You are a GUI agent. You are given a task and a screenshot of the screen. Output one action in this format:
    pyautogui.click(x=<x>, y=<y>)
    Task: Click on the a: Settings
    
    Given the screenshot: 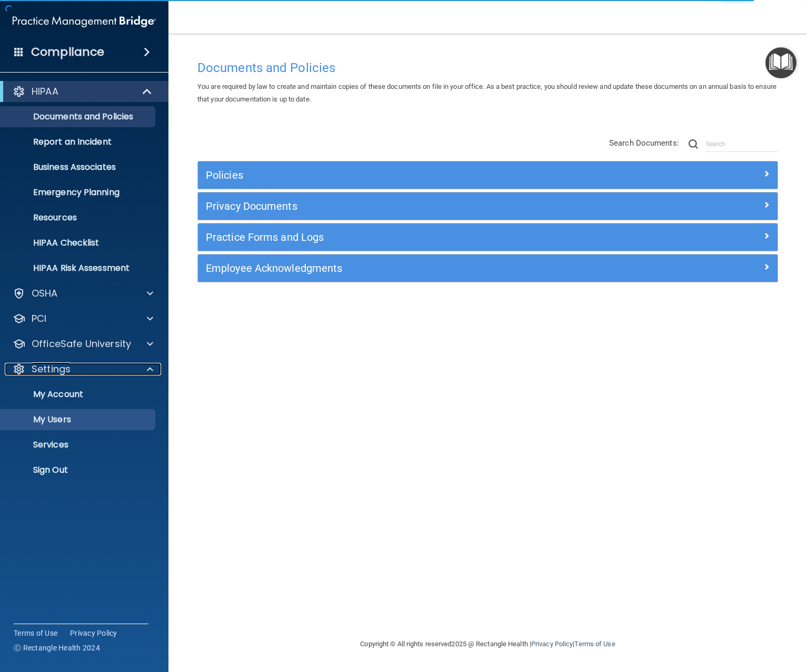 What is the action you would take?
    pyautogui.click(x=83, y=369)
    